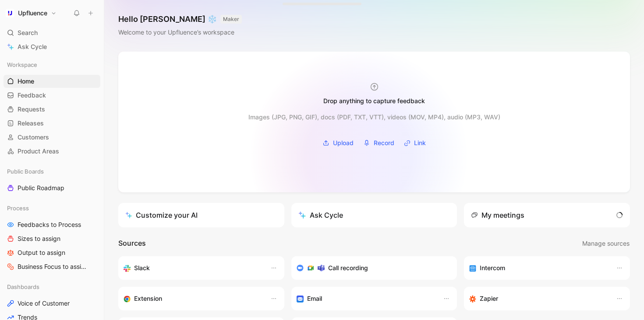 The height and width of the screenshot is (320, 644). Describe the element at coordinates (51, 239) in the screenshot. I see `a: Sizes to assign` at that location.